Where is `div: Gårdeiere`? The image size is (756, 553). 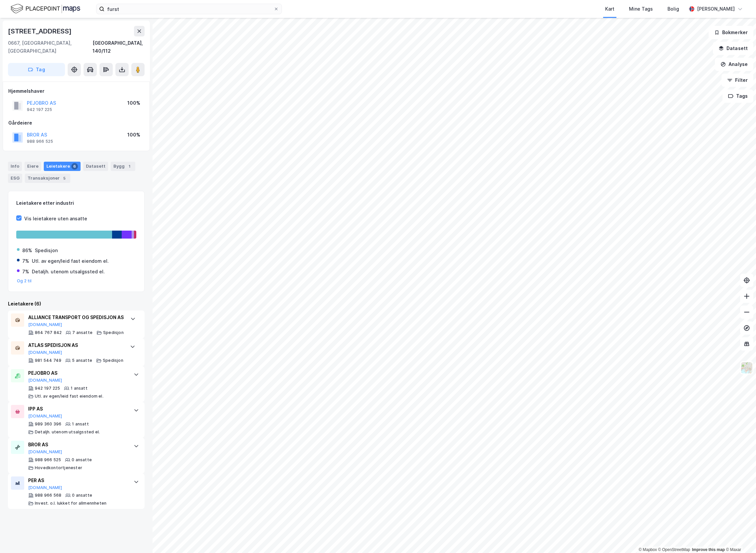
div: Gårdeiere is located at coordinates (76, 123).